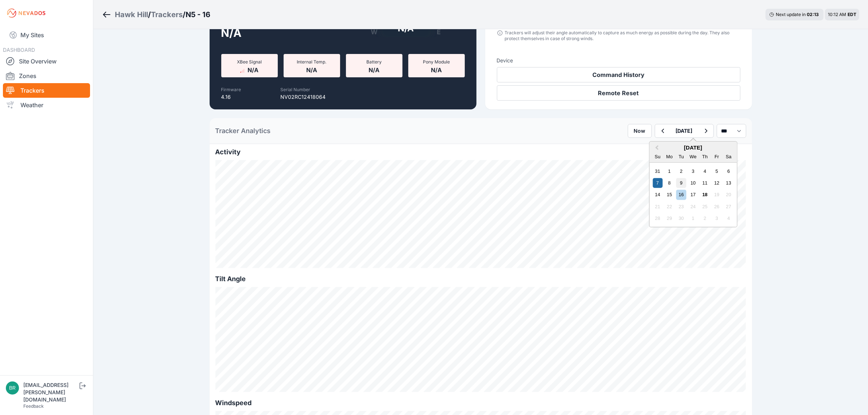 This screenshot has width=868, height=415. I want to click on button: Remote Reset, so click(619, 93).